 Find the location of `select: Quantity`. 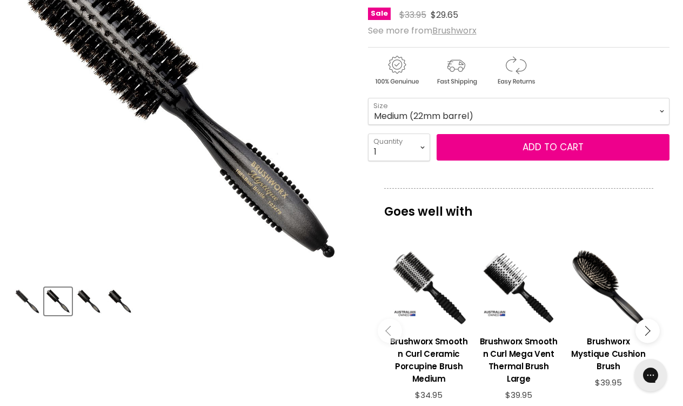

select: Quantity is located at coordinates (399, 147).